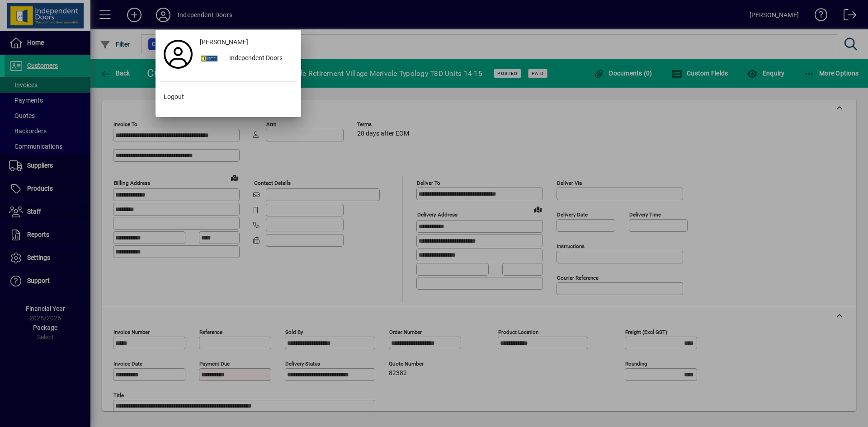  I want to click on button: Logout, so click(228, 98).